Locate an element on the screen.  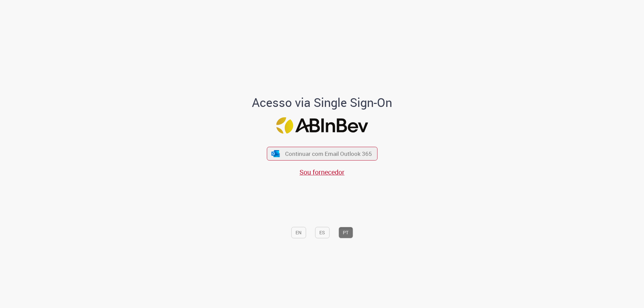
a: Sou fornecedor is located at coordinates (322, 172).